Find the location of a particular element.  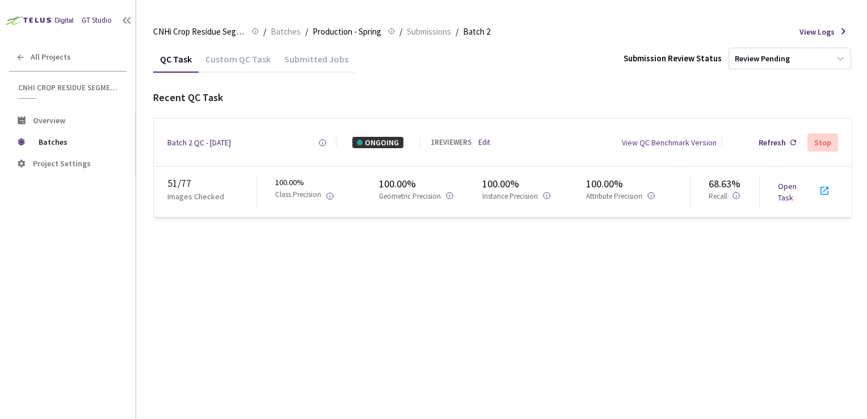

div: Submitted Jobs is located at coordinates (316, 63).